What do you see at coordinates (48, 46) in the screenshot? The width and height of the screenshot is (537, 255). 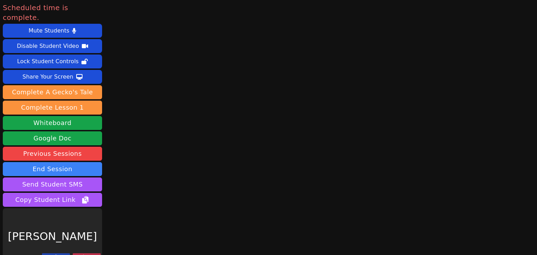 I see `div: Disable Student Video` at bounding box center [48, 46].